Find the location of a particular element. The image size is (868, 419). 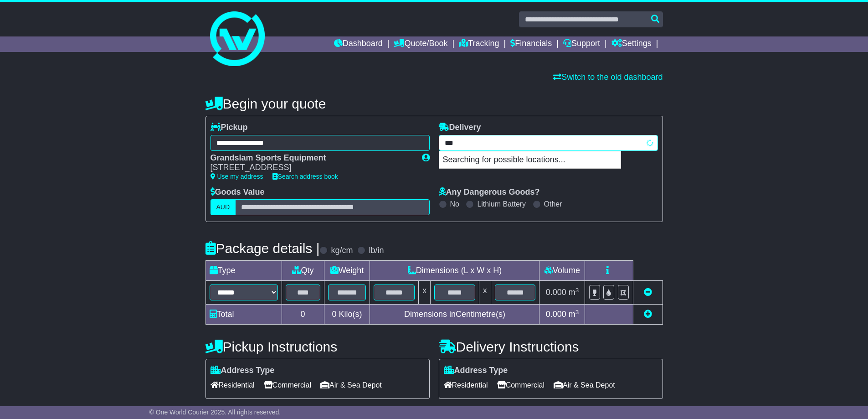

a: Add new item is located at coordinates (648, 314).